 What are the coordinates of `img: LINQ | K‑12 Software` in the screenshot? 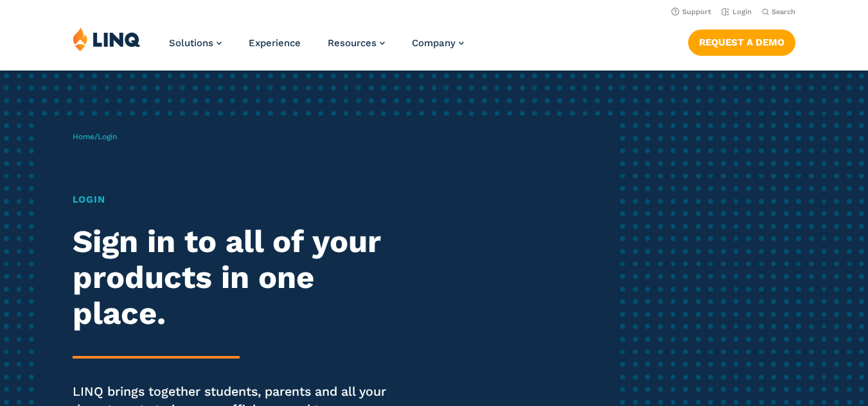 It's located at (107, 39).